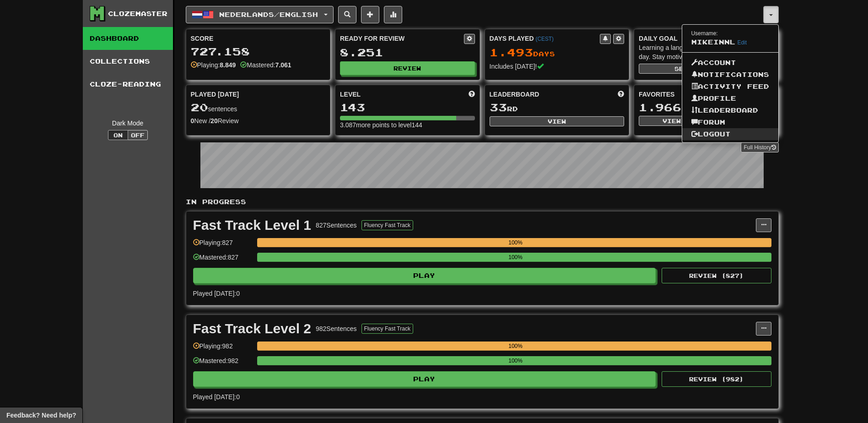  Describe the element at coordinates (730, 110) in the screenshot. I see `a: Leaderboard` at that location.